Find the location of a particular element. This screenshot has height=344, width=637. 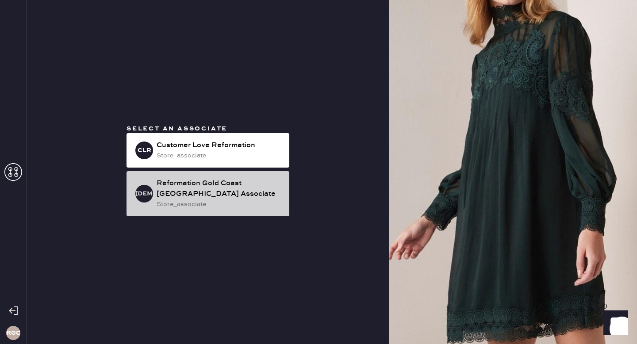

h3: CLR is located at coordinates (144, 150).